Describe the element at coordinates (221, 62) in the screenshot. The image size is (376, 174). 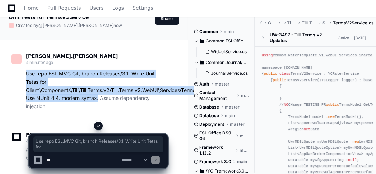
I see `button: Common.Journal/Common.Journal.WebUI/Journal/Services` at that location.